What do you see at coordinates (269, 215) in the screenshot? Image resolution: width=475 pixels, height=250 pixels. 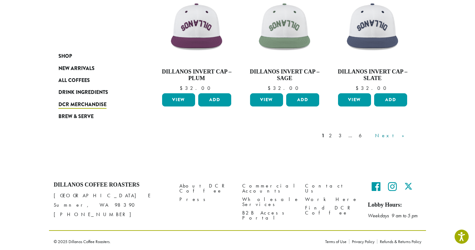 I see `a: B2B Access Portal` at bounding box center [269, 215].